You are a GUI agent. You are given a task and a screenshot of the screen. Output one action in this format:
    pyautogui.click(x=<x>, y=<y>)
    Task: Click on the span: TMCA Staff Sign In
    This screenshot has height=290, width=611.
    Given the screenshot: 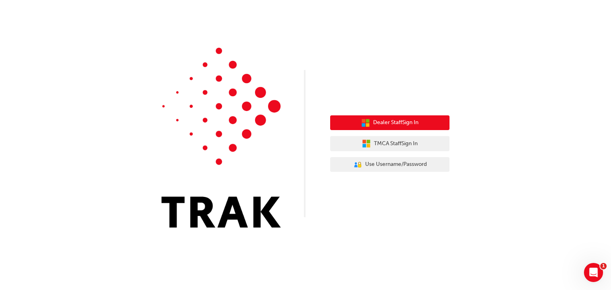 What is the action you would take?
    pyautogui.click(x=396, y=144)
    